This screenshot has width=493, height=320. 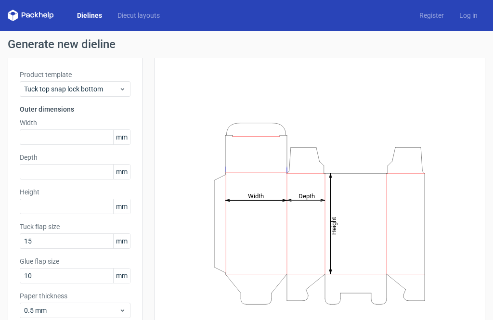 I want to click on span: 0.5 mm, so click(x=71, y=310).